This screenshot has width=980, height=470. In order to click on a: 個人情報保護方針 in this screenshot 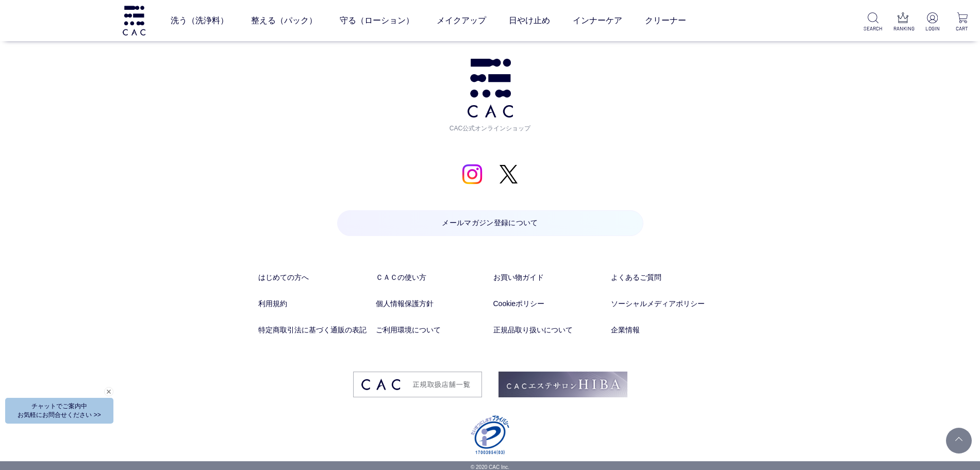, I will do `click(431, 304)`.